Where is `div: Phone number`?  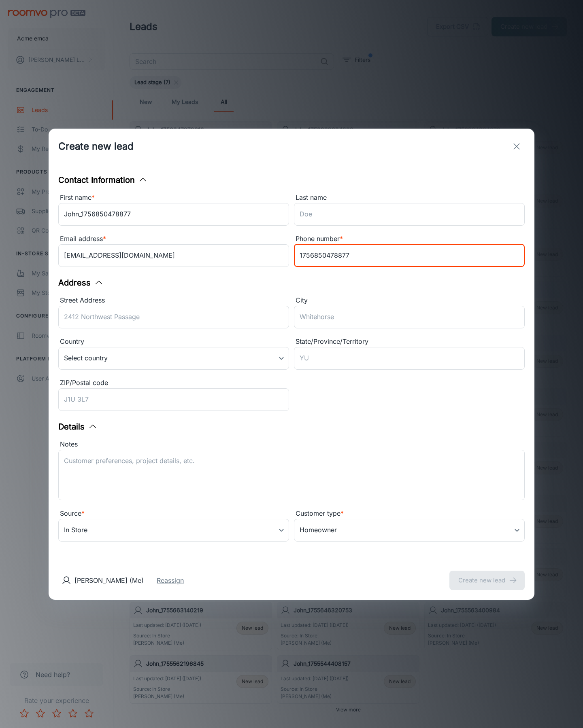
div: Phone number is located at coordinates (409, 239).